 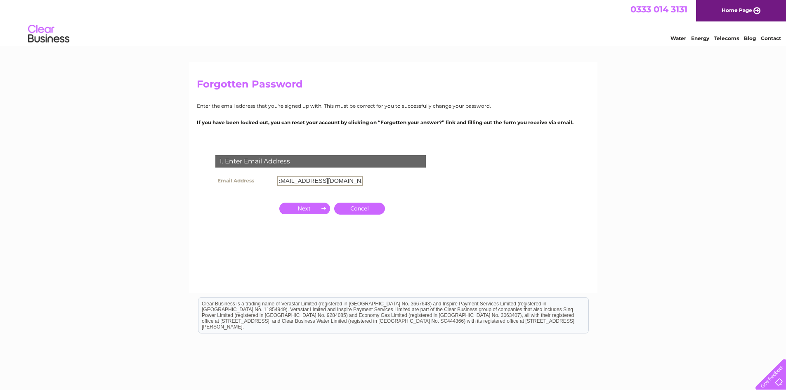 What do you see at coordinates (393, 106) in the screenshot?
I see `p: Enter the email address that you're signed up with. This must be correct for you to successfully ...` at bounding box center [393, 106].